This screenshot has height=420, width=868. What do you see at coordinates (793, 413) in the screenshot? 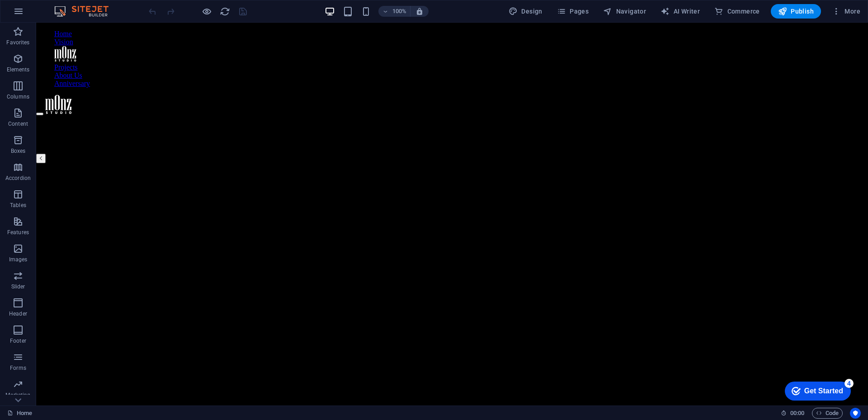
I see `h6: Session time` at bounding box center [793, 413].